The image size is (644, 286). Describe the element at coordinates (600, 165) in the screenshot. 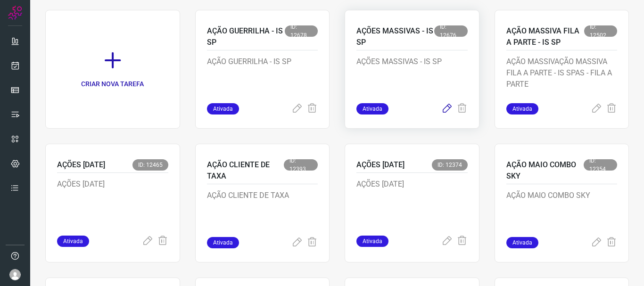

I see `span: ID: 12354` at that location.